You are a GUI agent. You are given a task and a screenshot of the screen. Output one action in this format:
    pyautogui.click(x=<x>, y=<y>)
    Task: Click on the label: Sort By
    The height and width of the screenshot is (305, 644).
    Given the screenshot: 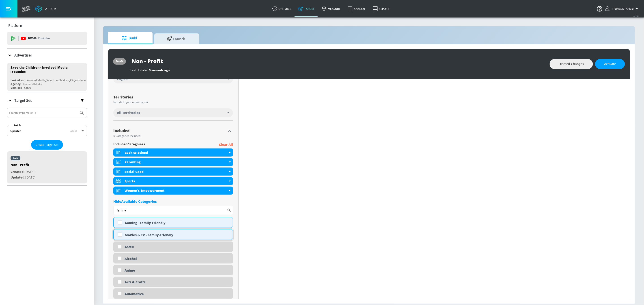 What is the action you would take?
    pyautogui.click(x=18, y=125)
    